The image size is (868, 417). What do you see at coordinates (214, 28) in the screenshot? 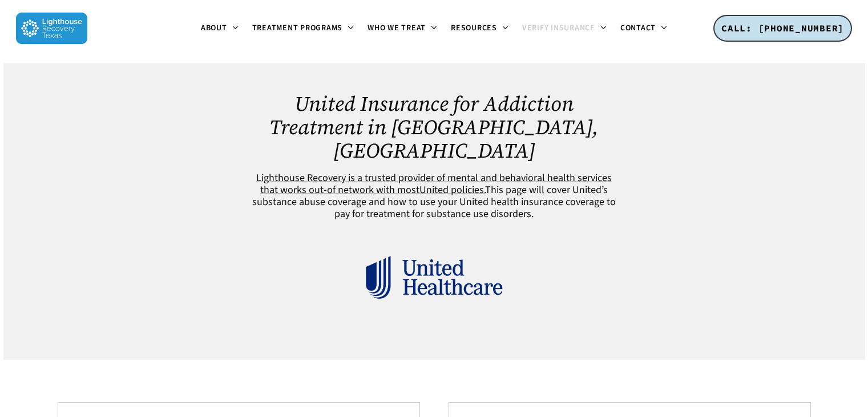
I see `span: About` at bounding box center [214, 28].